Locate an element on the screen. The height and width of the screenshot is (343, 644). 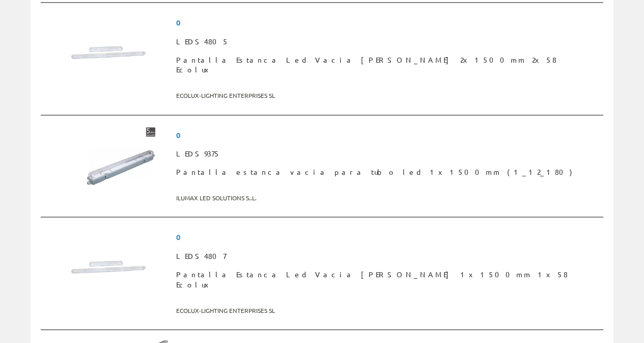
img: Foto artículo Pantalla Estanca Led Vacia Denis 1x1500mm 1x58 Ecolux (150x150) is located at coordinates (109, 266).